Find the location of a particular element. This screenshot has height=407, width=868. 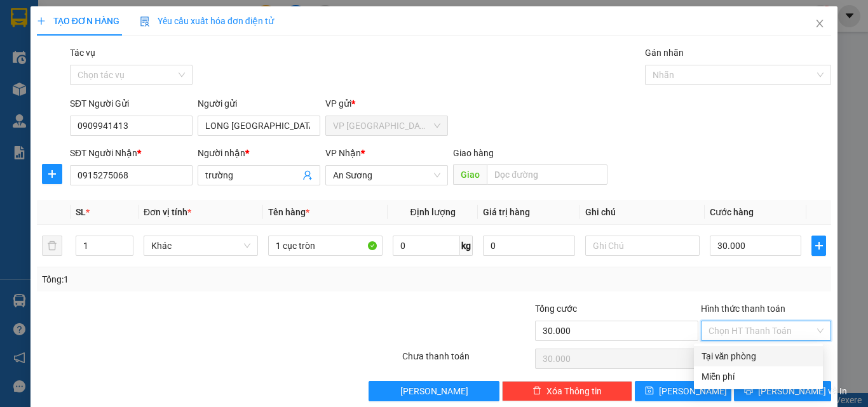

button: delete is located at coordinates (52, 246).